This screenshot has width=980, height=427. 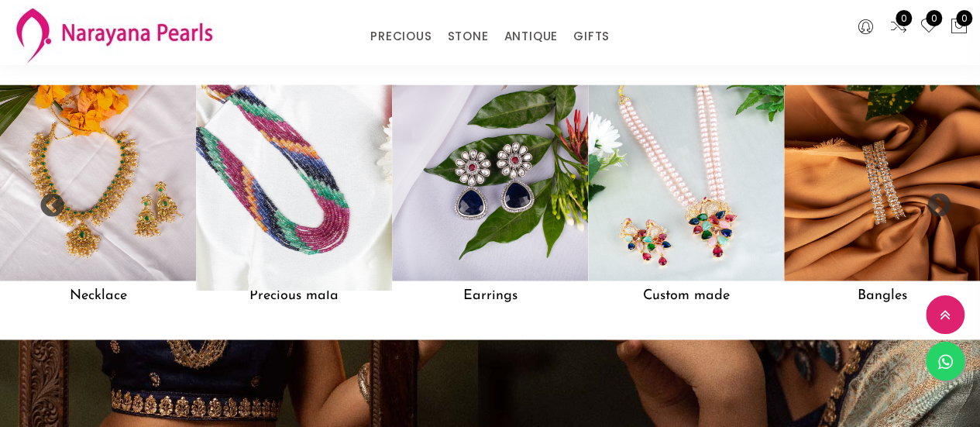 What do you see at coordinates (591, 37) in the screenshot?
I see `a: GIFTS` at bounding box center [591, 37].